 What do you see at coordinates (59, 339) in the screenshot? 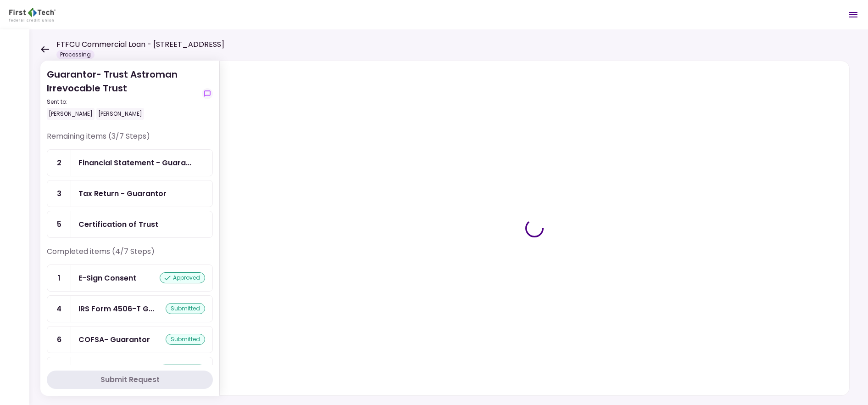
I see `div: 6` at bounding box center [59, 339].